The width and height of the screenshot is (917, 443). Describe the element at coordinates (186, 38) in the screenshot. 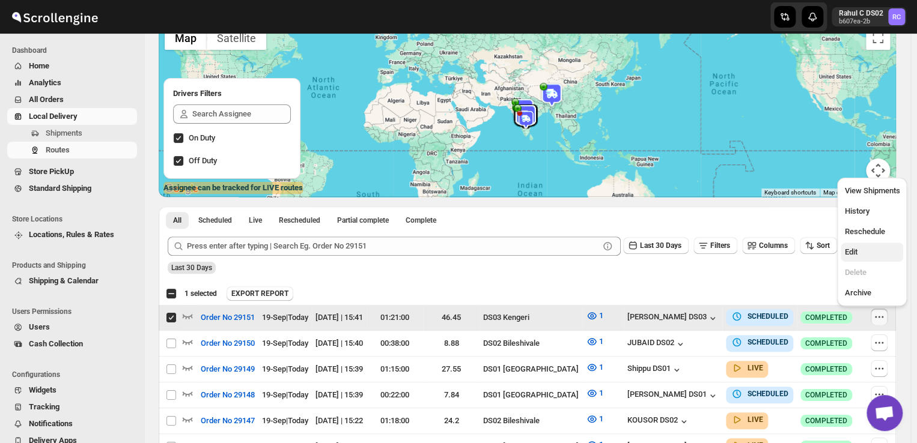

I see `button: Show street map` at that location.